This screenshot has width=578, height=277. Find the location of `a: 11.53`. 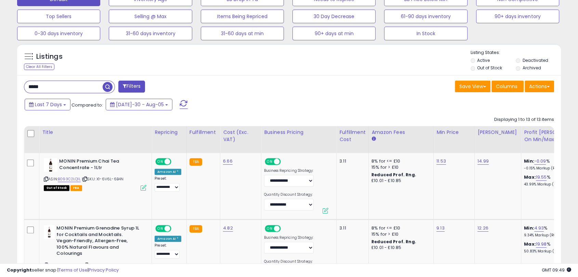

a: 11.53 is located at coordinates (441, 161).